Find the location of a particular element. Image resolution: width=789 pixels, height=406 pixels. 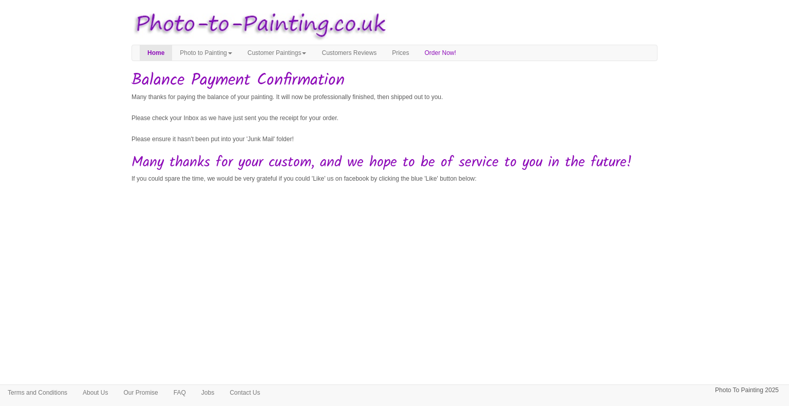

p: Photo To Painting 2025 is located at coordinates (747, 390).